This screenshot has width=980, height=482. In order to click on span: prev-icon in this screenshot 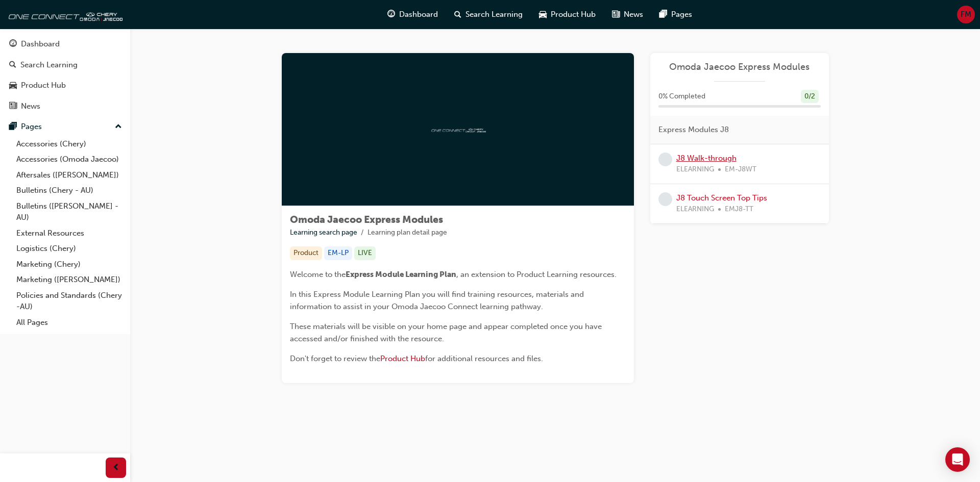, I will do `click(116, 468)`.